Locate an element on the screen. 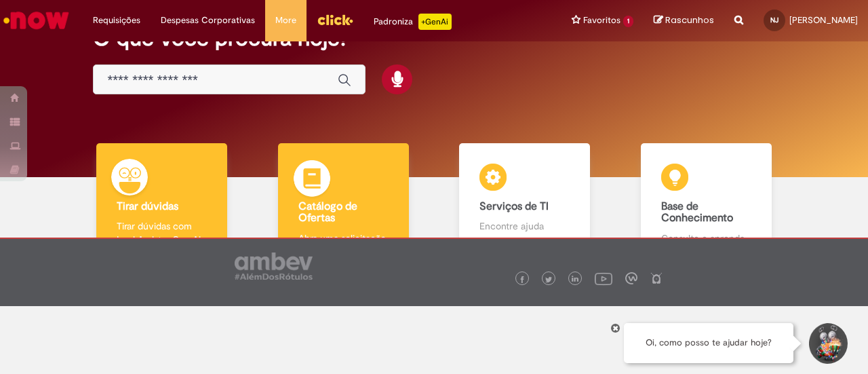 Image resolution: width=868 pixels, height=374 pixels. button: Iniciar Conversa de Suporte is located at coordinates (827, 343).